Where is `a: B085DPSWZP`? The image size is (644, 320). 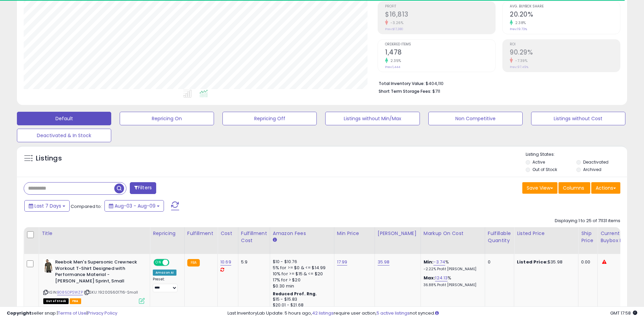
a: B085DPSWZP is located at coordinates (70, 292).